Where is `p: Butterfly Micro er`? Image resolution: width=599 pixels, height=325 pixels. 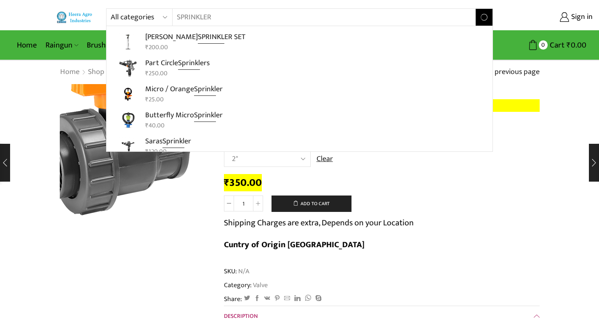 p: Butterfly Micro er is located at coordinates (184, 115).